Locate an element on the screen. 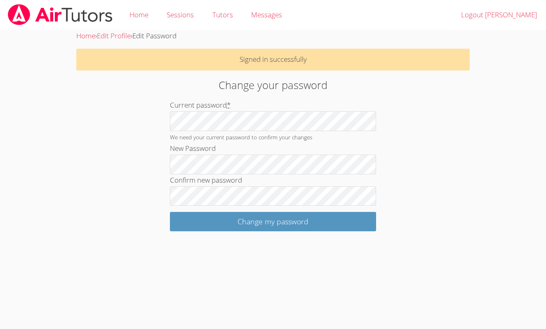  p: Signed in successfully is located at coordinates (272, 59).